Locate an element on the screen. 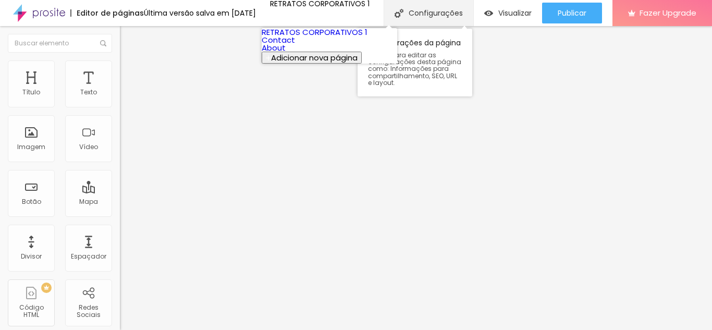 This screenshot has height=330, width=712. span: Adicionar nova página is located at coordinates (314, 57).